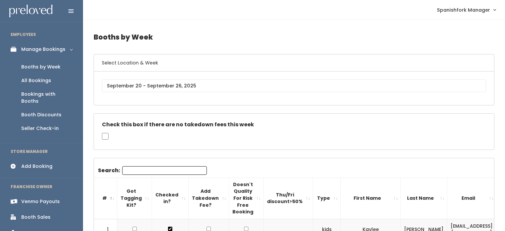 The image size is (505, 231). I want to click on th: Email: activate to sort column ascending, so click(471, 198).